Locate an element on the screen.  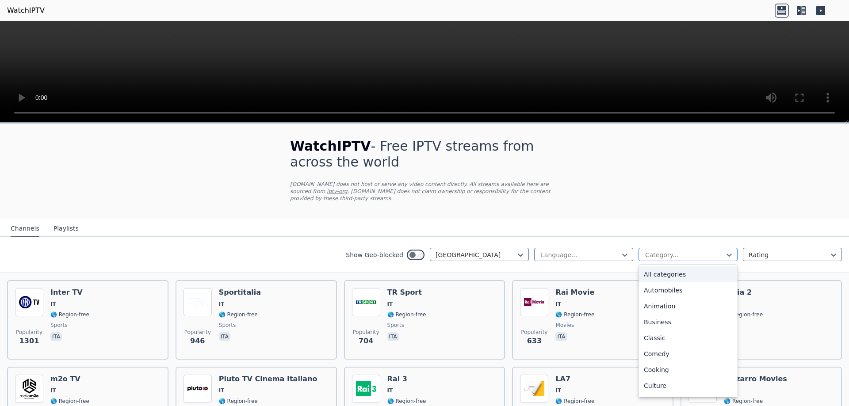
span: 633 is located at coordinates (534, 341).